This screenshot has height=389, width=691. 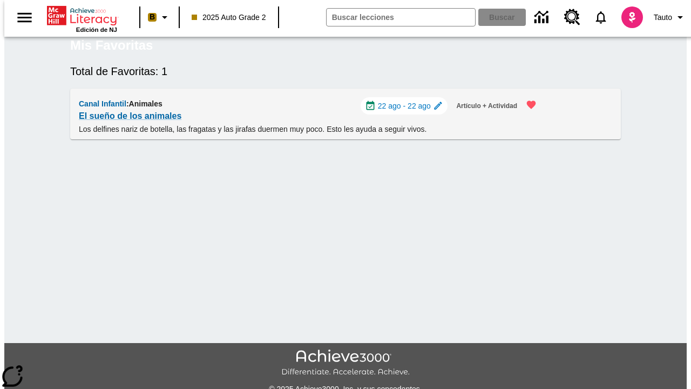 I want to click on div: Portada, so click(x=82, y=18).